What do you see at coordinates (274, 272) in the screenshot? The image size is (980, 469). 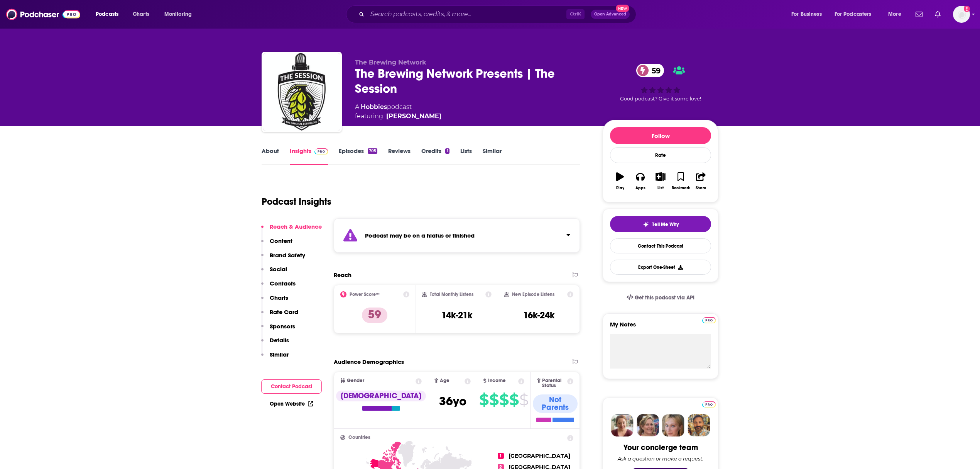 I see `button: Social` at bounding box center [274, 272].